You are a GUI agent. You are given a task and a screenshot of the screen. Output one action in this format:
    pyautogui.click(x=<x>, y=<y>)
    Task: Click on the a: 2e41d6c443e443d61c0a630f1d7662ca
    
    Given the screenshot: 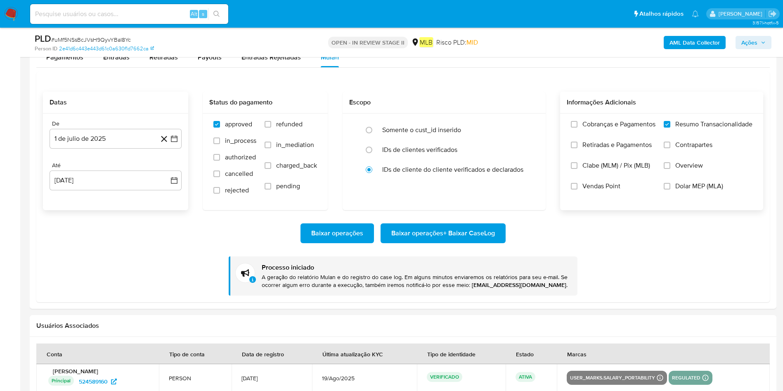 What is the action you would take?
    pyautogui.click(x=106, y=49)
    